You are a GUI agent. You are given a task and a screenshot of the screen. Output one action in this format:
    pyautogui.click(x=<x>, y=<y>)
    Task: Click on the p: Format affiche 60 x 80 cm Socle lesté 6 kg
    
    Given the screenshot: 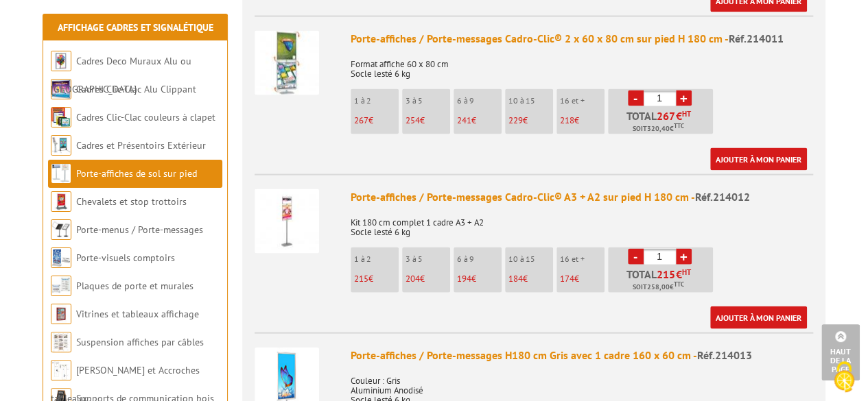 What is the action you would take?
    pyautogui.click(x=582, y=64)
    